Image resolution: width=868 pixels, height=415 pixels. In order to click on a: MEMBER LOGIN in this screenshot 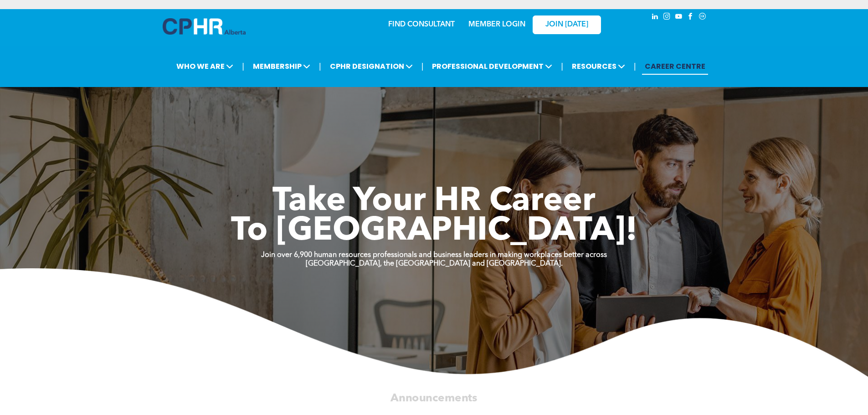, I will do `click(497, 25)`.